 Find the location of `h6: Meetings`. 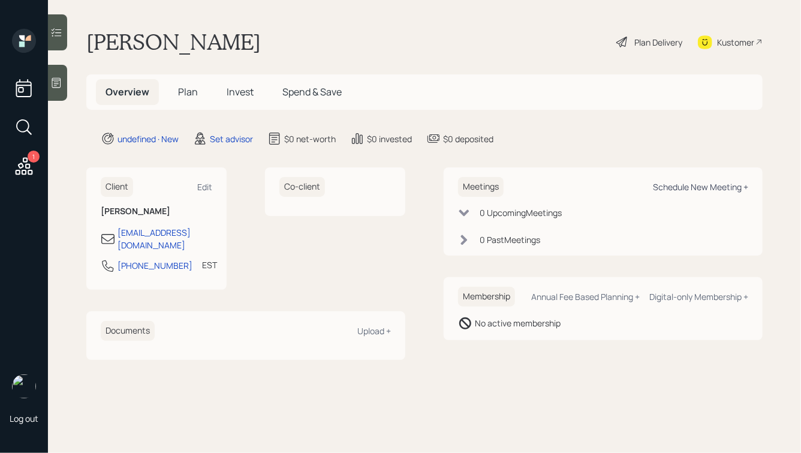

h6: Meetings is located at coordinates (481, 186).